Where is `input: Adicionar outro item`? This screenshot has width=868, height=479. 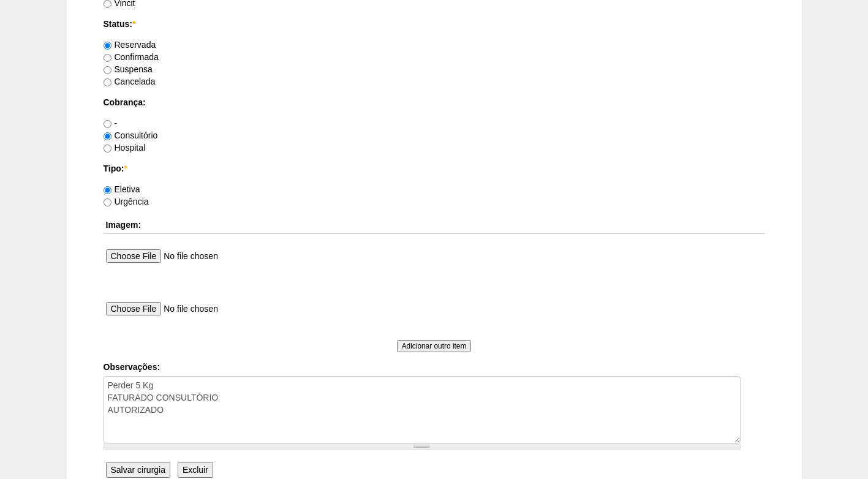
input: Adicionar outro item is located at coordinates (434, 346).